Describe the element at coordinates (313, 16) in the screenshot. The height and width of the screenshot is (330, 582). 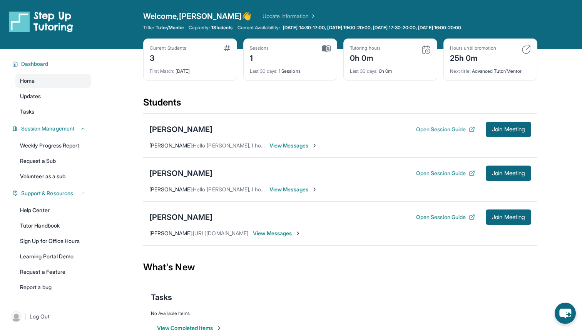
I see `img: Chevron Right` at that location.